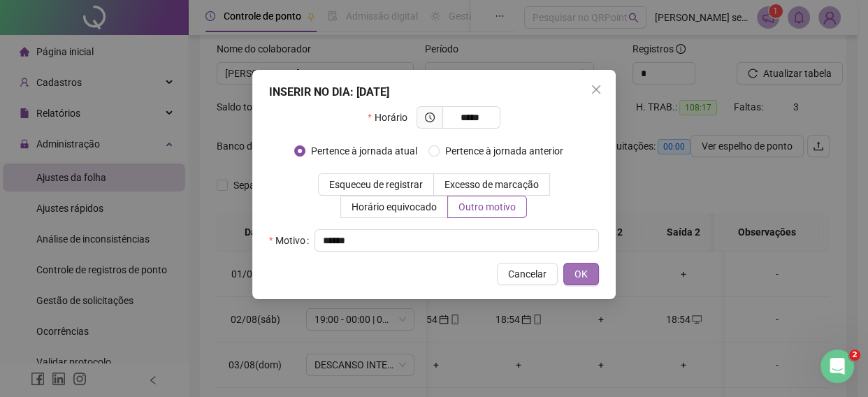 Image resolution: width=868 pixels, height=397 pixels. I want to click on button: Close, so click(596, 89).